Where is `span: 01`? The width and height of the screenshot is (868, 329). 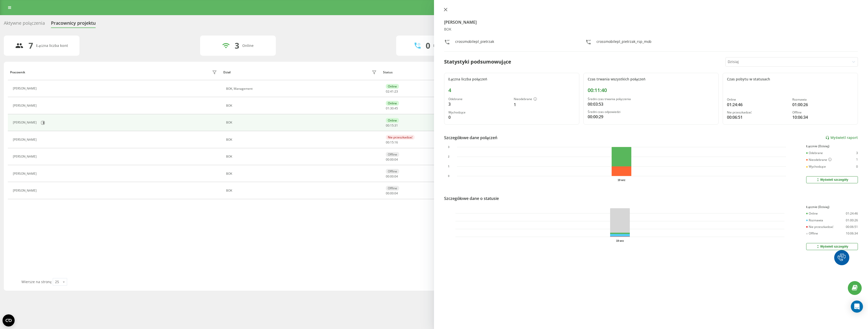 span: 01 is located at coordinates (388, 109).